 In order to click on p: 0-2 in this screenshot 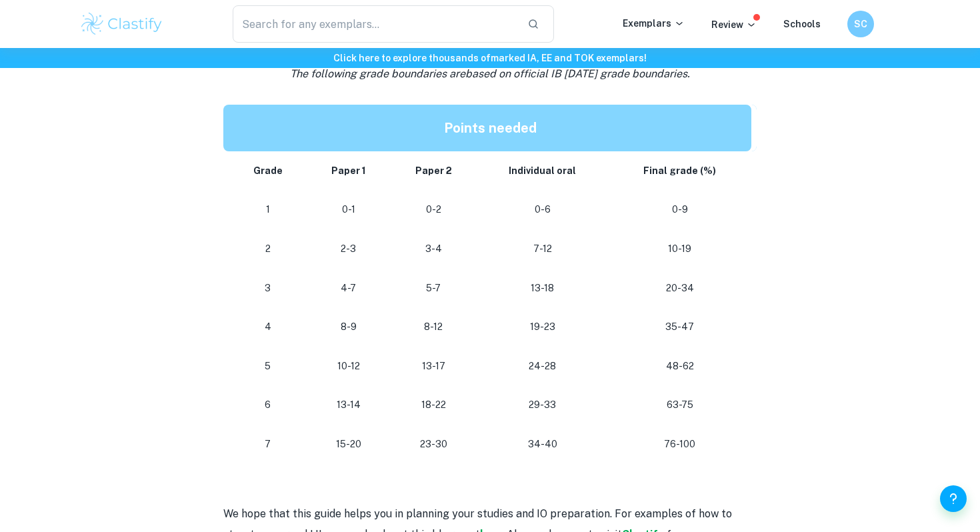, I will do `click(434, 209)`.